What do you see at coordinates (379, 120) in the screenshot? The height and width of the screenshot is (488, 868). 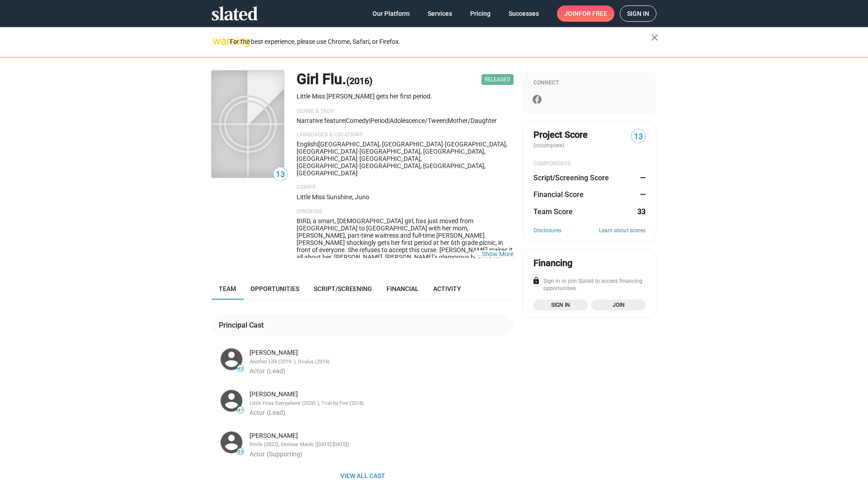 I see `span: Period` at bounding box center [379, 120].